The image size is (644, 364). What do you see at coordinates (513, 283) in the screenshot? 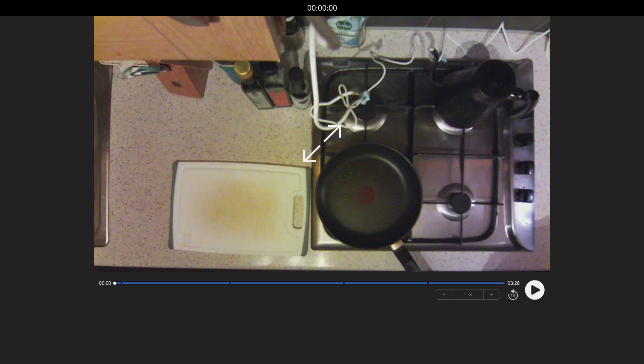
I see `span: 03:28` at bounding box center [513, 283].